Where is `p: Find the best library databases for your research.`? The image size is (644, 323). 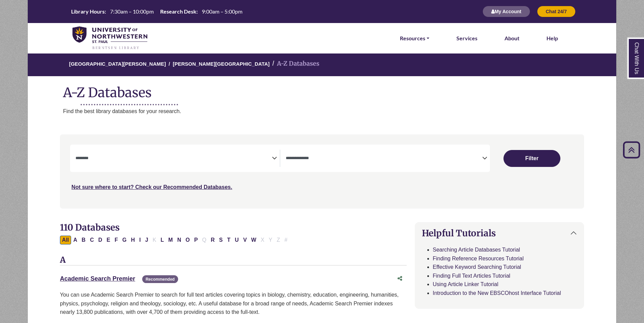 p: Find the best library databases for your research. is located at coordinates (340, 111).